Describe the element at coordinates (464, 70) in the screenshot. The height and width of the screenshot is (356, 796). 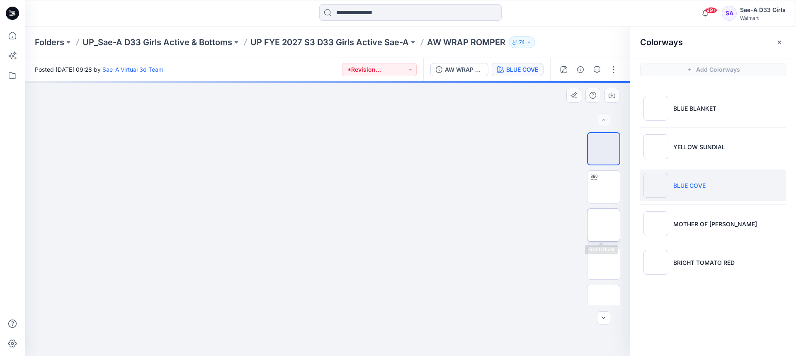
I see `div: AW WRAP ROMPER_FULL COLORWAYS` at that location.